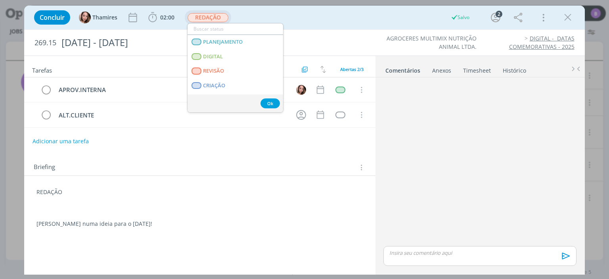 This screenshot has width=609, height=279. I want to click on div: 2, so click(499, 14).